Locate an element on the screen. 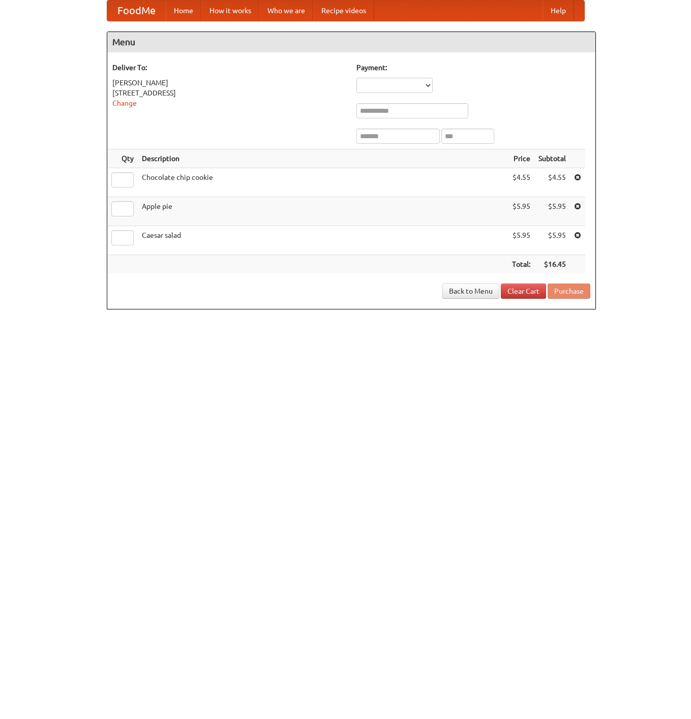  h5: Payment: is located at coordinates (473, 68).